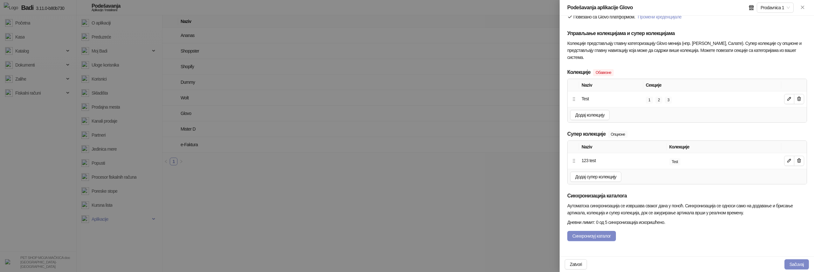 The image size is (814, 272). I want to click on td: Секције, so click(713, 99).